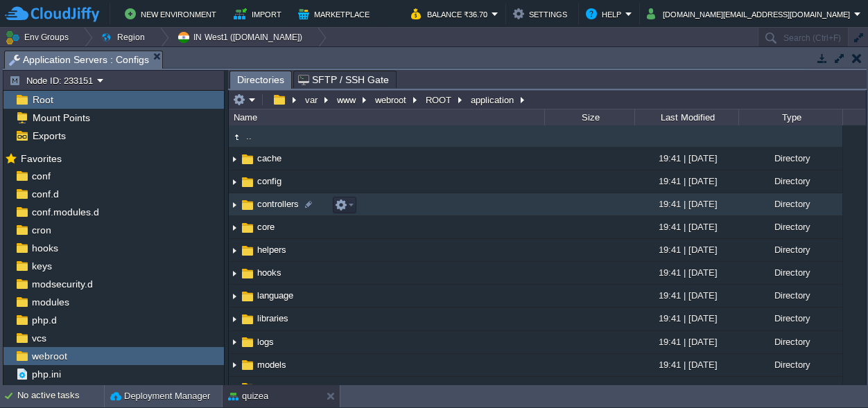 This screenshot has height=408, width=868. What do you see at coordinates (278, 387) in the screenshot?
I see `span: third_party` at bounding box center [278, 387].